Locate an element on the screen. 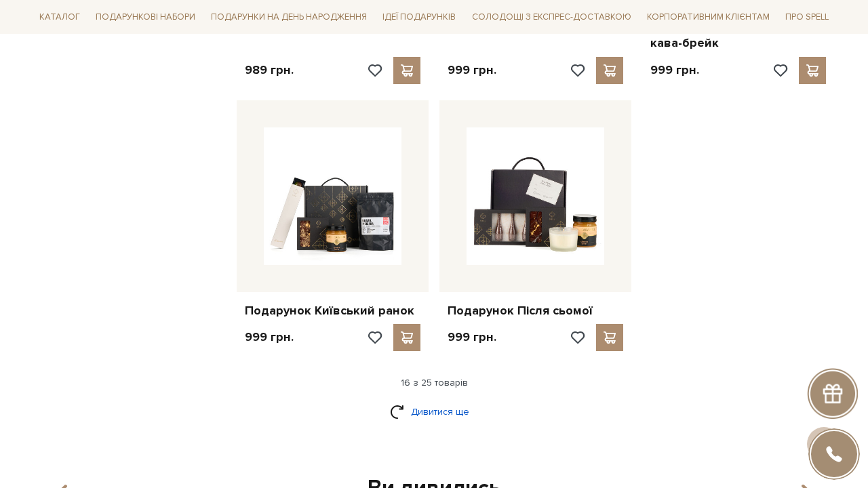 This screenshot has height=488, width=868. a: Подарунок Після сьомої is located at coordinates (536, 311).